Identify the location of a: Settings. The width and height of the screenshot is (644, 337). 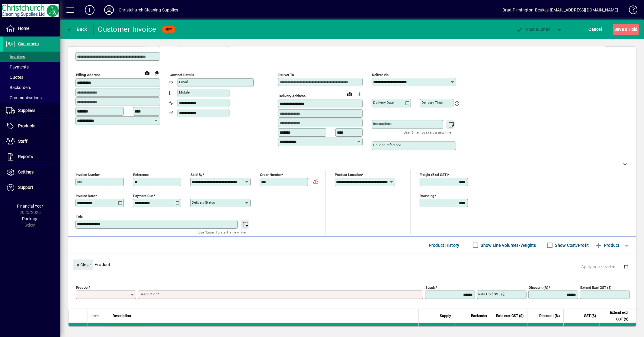
(32, 172).